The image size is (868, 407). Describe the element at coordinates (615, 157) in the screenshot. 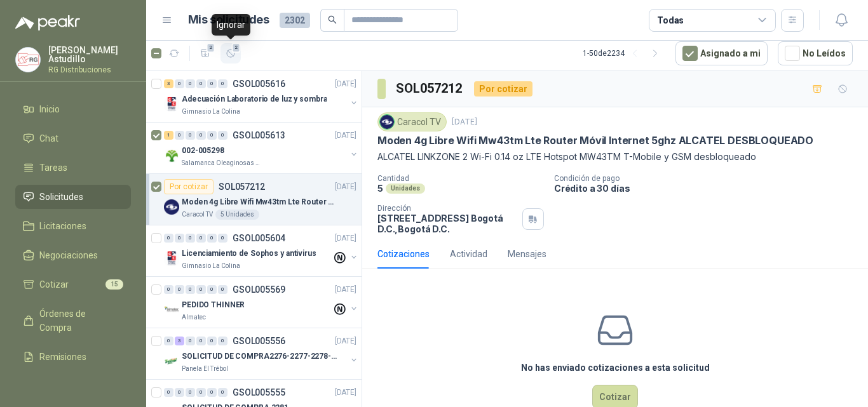

I see `p: ALCATEL LINKZONE 2 Wi-Fi 0.14 oz LTE Hotspot MW43TM T-Mobile y GSM desbloqueado` at that location.